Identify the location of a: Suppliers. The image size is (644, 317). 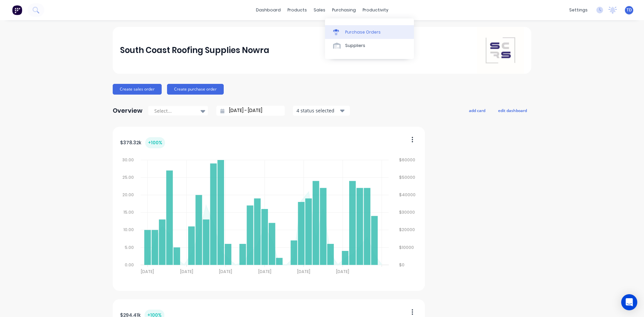
(369, 46).